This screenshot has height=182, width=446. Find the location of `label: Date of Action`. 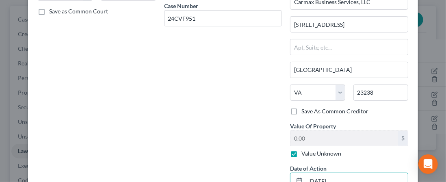

label: Date of Action is located at coordinates (308, 168).